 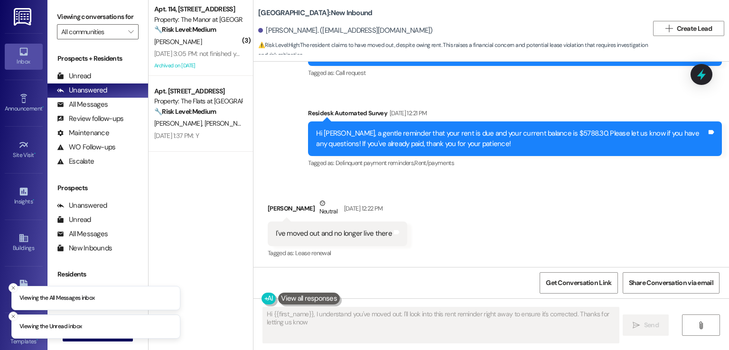 I want to click on span: Get Conversation Link, so click(x=578, y=283).